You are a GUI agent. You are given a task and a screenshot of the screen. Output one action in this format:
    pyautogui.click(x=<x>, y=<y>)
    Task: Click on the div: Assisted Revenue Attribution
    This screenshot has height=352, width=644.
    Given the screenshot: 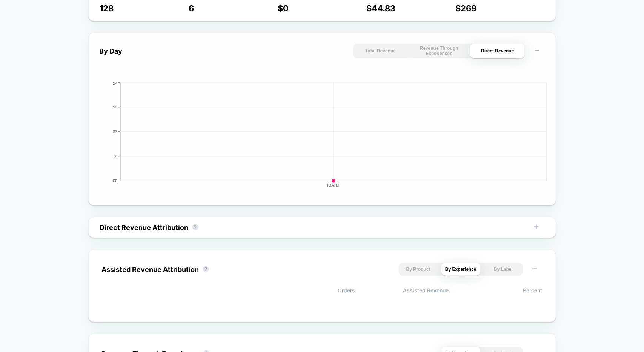 What is the action you would take?
    pyautogui.click(x=150, y=269)
    